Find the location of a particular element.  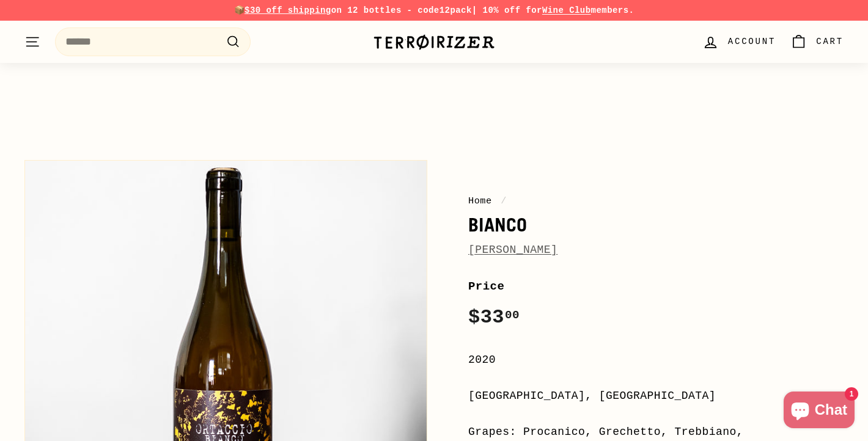

sup: 00 is located at coordinates (513, 315).